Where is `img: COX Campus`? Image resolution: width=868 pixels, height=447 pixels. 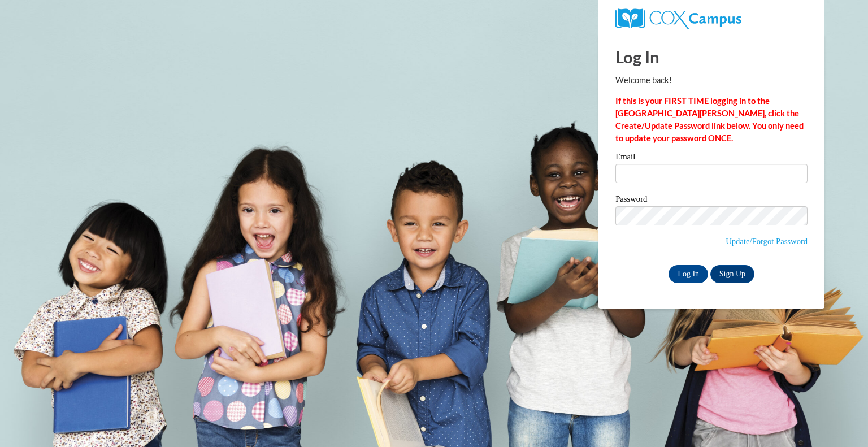 img: COX Campus is located at coordinates (678, 19).